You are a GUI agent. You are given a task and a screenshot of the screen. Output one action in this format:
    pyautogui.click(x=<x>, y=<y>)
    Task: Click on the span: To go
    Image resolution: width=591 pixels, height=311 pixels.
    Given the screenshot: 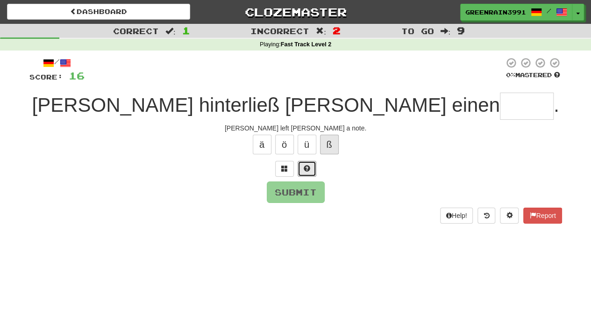 What is the action you would take?
    pyautogui.click(x=417, y=31)
    